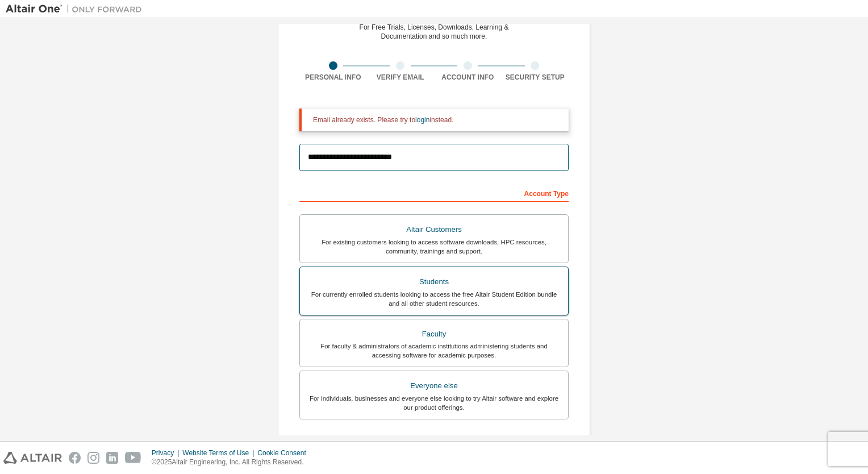  I want to click on img: altair_logo.svg, so click(32, 458).